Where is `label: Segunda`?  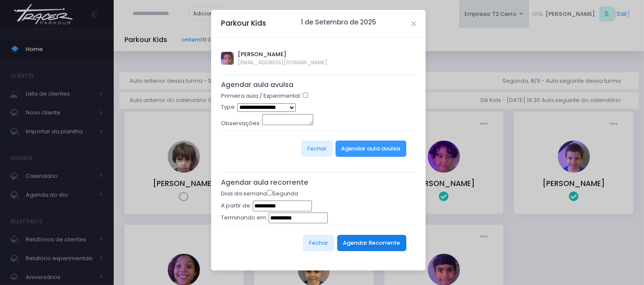
label: Segunda is located at coordinates (282, 193).